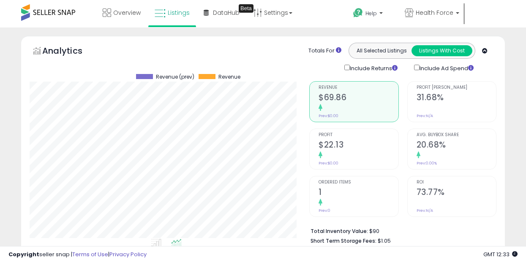 This screenshot has width=526, height=263. I want to click on div: Include Ad Spend, so click(448, 68).